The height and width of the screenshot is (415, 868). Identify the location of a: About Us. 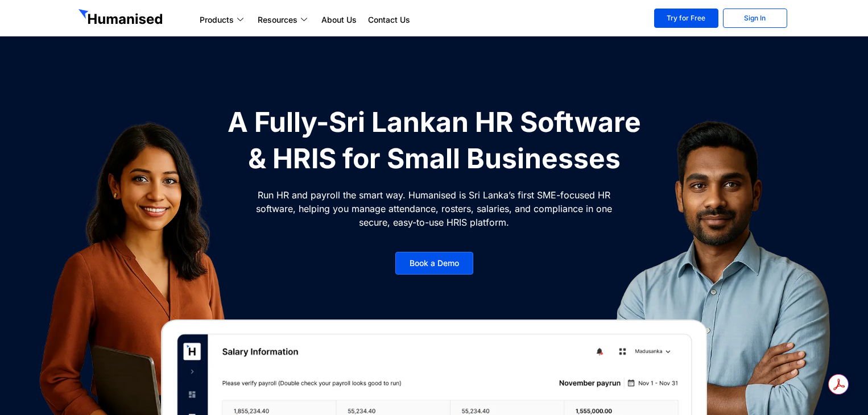
(339, 20).